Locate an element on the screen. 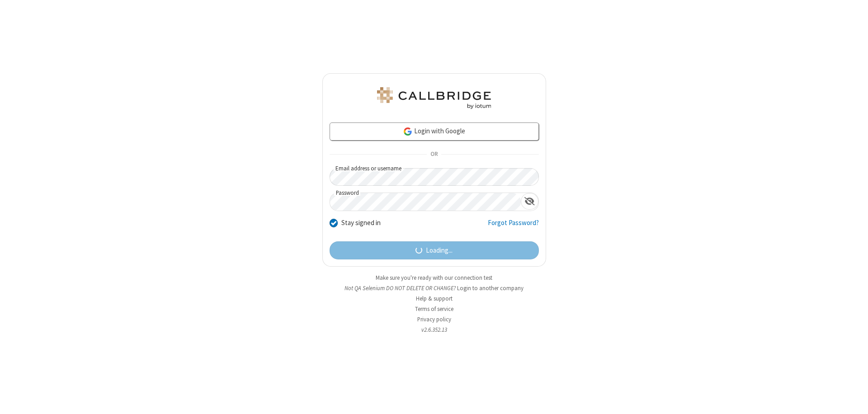 Image resolution: width=868 pixels, height=414 pixels. label: Stay signed in is located at coordinates (361, 223).